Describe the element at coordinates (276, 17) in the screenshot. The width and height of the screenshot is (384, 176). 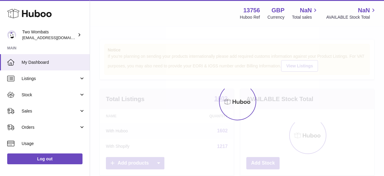
I see `div: Currency` at that location.